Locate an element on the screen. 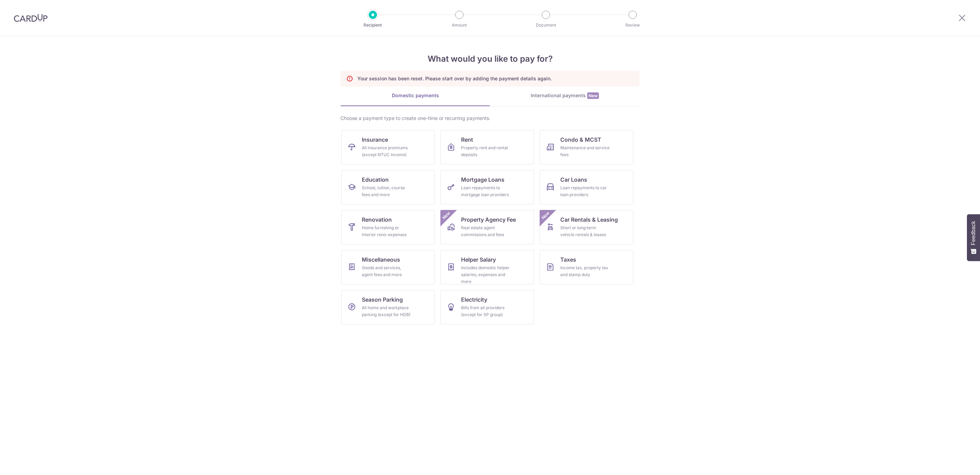 The image size is (980, 475). p: Recipient is located at coordinates (373, 25).